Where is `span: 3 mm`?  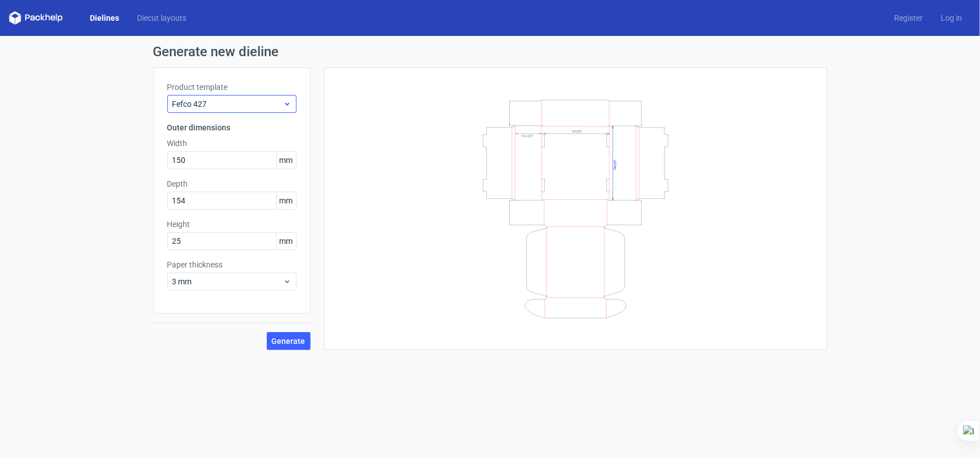 span: 3 mm is located at coordinates (228, 281).